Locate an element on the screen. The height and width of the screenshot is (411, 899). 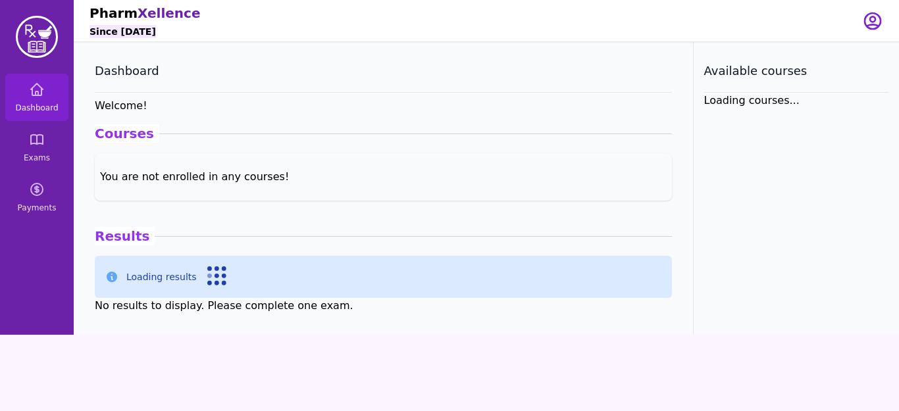
div: You are not enrolled in any courses! is located at coordinates (383, 177).